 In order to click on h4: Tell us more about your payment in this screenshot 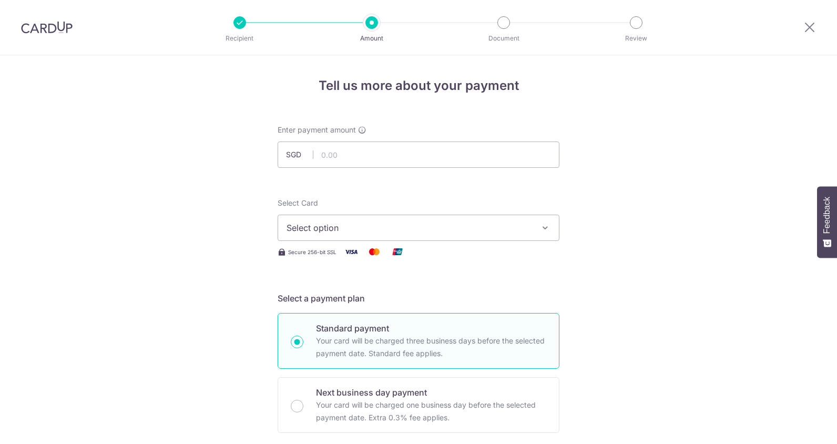, I will do `click(419, 86)`.